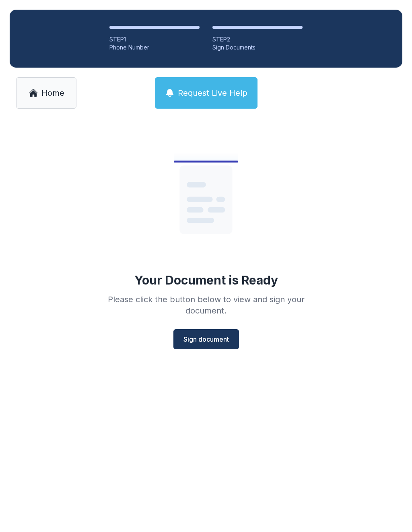 The width and height of the screenshot is (412, 532). What do you see at coordinates (212, 93) in the screenshot?
I see `span: Request Live Help` at bounding box center [212, 93].